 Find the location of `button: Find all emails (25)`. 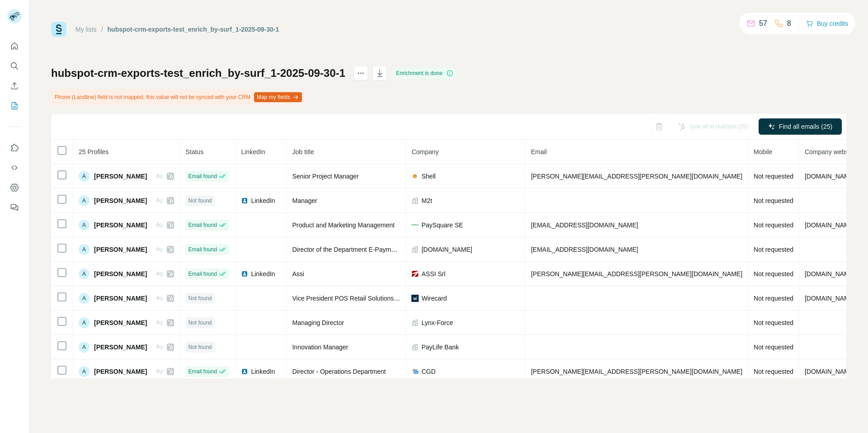

button: Find all emails (25) is located at coordinates (800, 127).